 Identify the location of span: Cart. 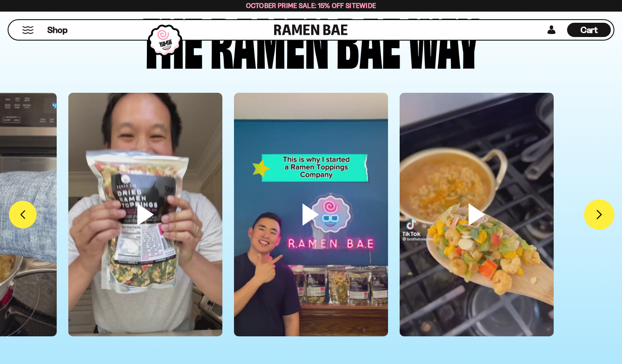
(588, 30).